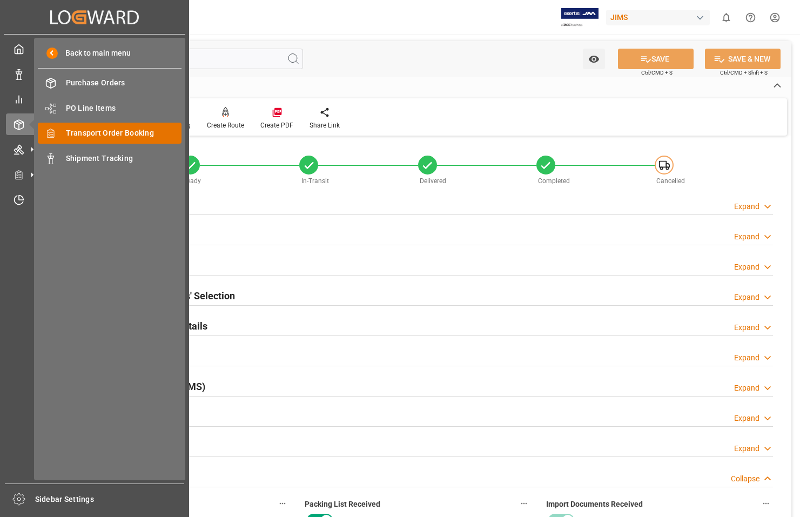 The width and height of the screenshot is (800, 517). I want to click on a: Timeslot Management V2, so click(95, 199).